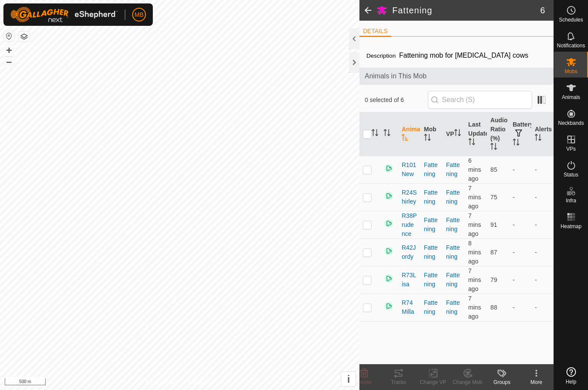 Image resolution: width=588 pixels, height=390 pixels. Describe the element at coordinates (520, 134) in the screenshot. I see `th: Battery` at that location.